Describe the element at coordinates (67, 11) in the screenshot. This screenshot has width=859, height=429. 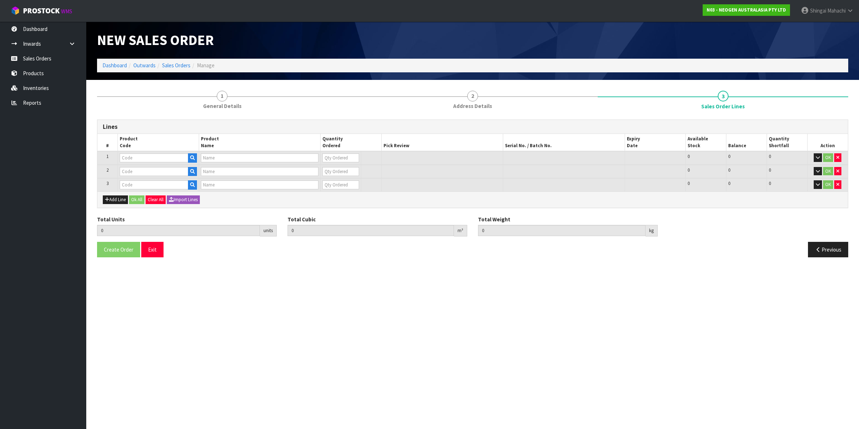
I see `small: WMS` at that location.